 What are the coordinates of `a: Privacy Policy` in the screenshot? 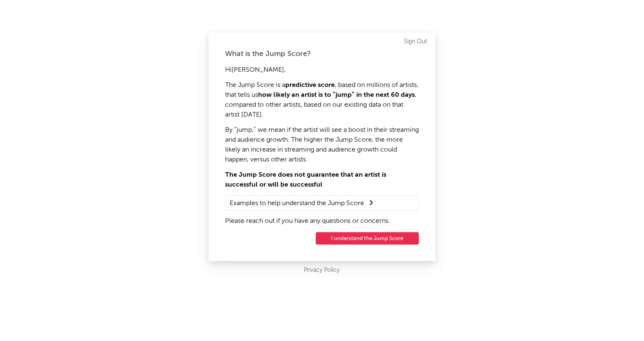 It's located at (322, 271).